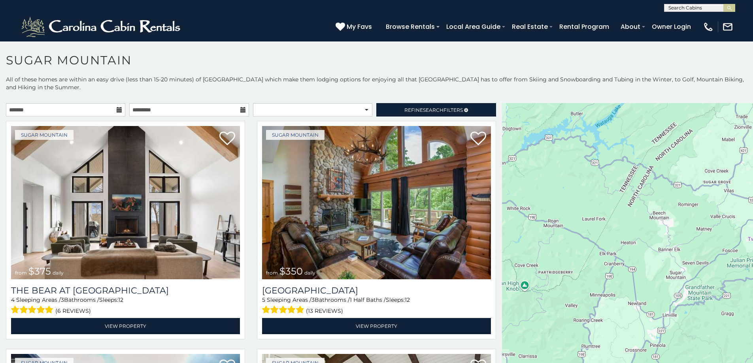 This screenshot has height=363, width=753. What do you see at coordinates (376, 291) in the screenshot?
I see `h3: Grouse Moor Lodge` at bounding box center [376, 291].